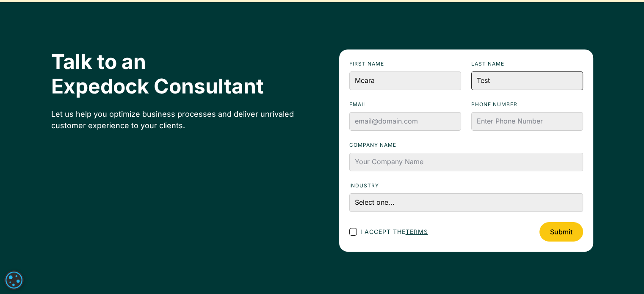 This screenshot has height=294, width=644. Describe the element at coordinates (561, 232) in the screenshot. I see `input: Submit` at that location.